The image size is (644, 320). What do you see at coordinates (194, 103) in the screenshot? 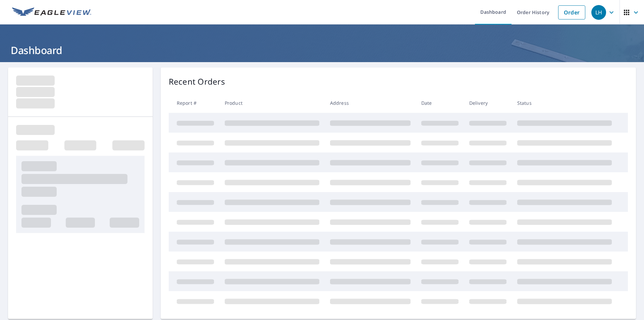
I see `th: Report #` at bounding box center [194, 103].